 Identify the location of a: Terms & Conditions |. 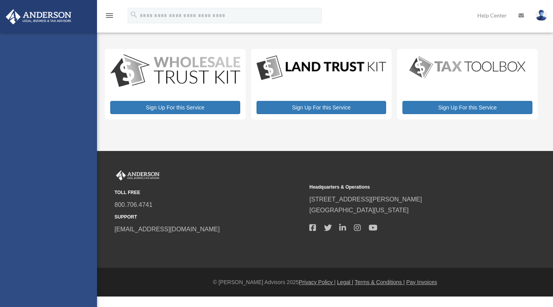
(379, 282).